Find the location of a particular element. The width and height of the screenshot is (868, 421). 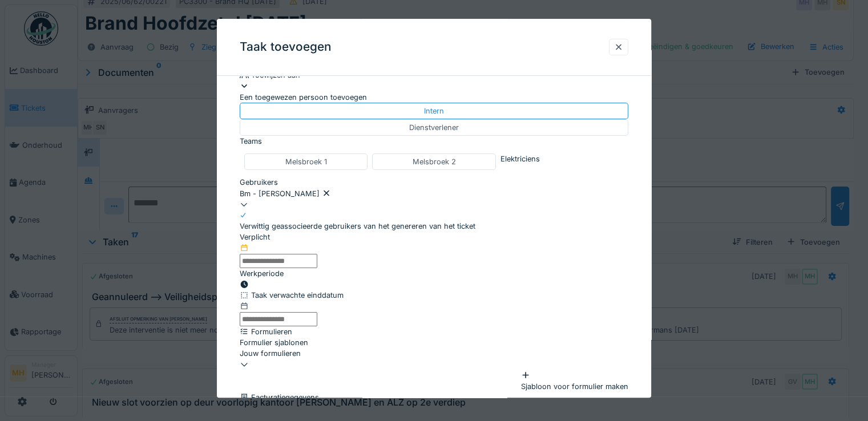

label: Gebruikers is located at coordinates (259, 183).